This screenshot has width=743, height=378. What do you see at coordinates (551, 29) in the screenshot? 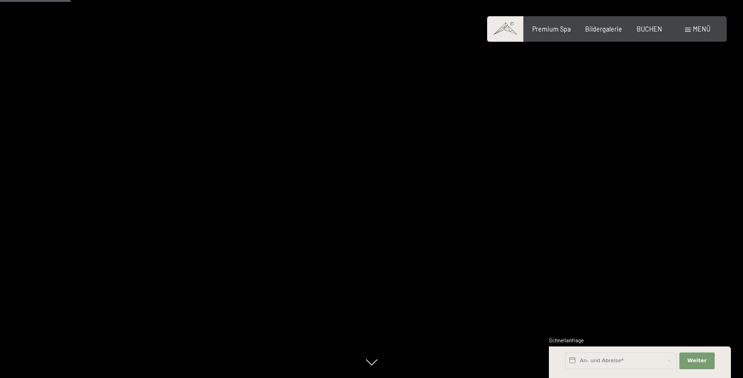
I see `span: Premium Spa` at bounding box center [551, 29].